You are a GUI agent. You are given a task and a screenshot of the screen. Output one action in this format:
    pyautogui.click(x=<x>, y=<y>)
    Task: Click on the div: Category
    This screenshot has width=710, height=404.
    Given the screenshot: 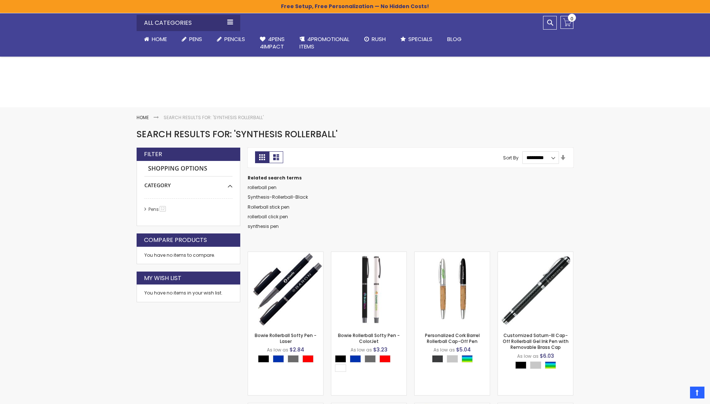 What is the action you would take?
    pyautogui.click(x=188, y=183)
    